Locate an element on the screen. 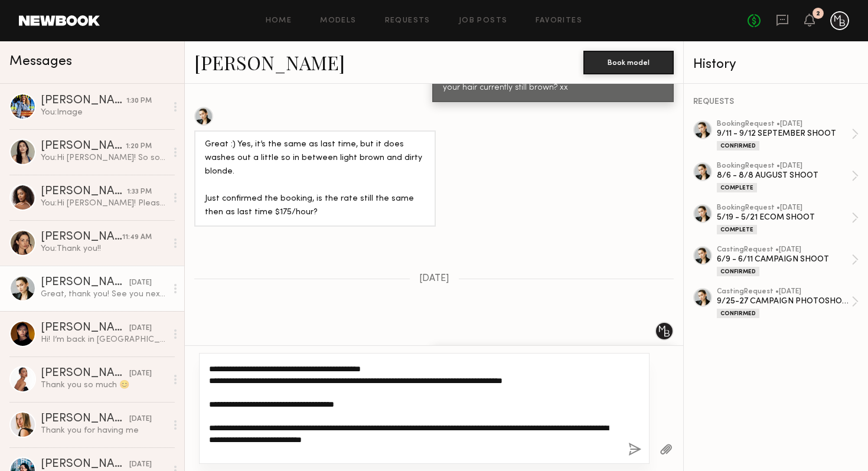  div: Thank you for having me is located at coordinates (103, 431).